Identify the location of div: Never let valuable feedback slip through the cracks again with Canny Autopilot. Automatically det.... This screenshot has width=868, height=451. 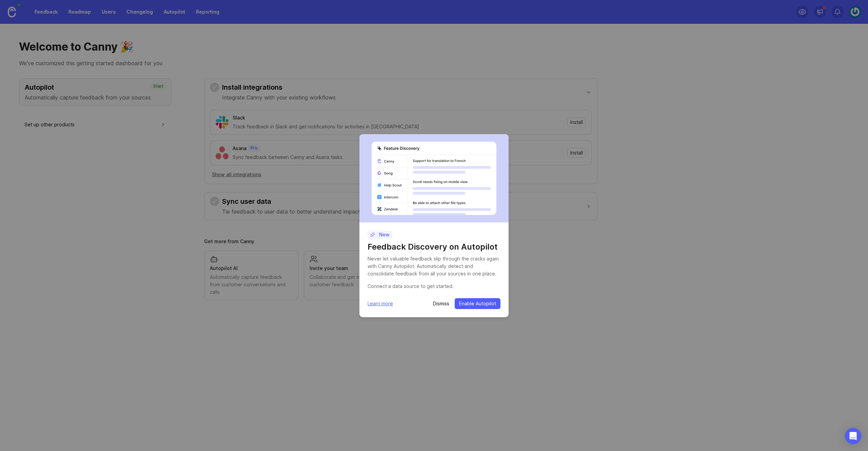
(434, 266).